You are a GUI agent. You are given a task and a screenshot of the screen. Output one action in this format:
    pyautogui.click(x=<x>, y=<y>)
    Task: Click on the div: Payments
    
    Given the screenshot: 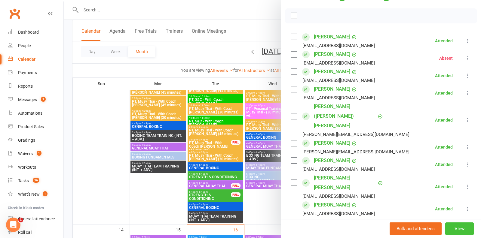 What is the action you would take?
    pyautogui.click(x=27, y=73)
    